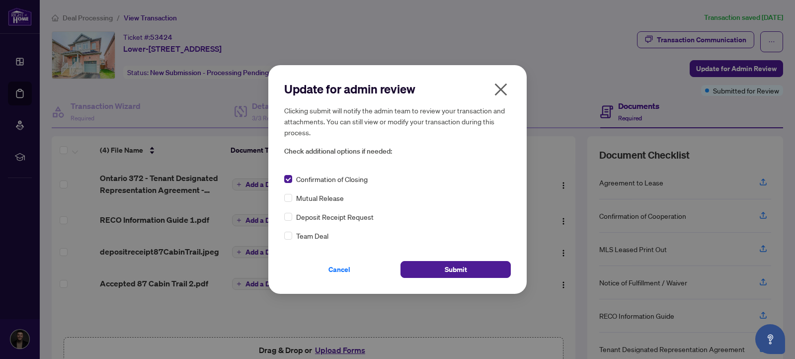  Describe the element at coordinates (332, 179) in the screenshot. I see `span: Confirmation of Closing` at that location.